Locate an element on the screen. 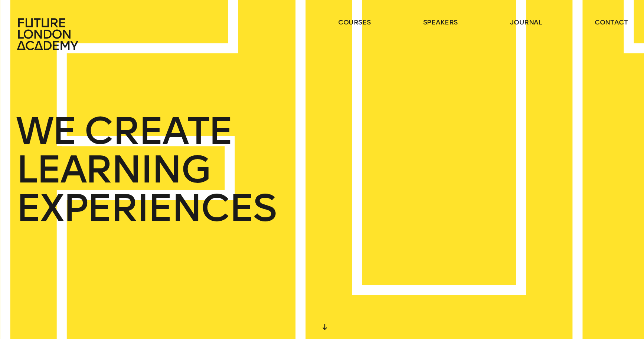  span: LEARNING is located at coordinates (113, 169).